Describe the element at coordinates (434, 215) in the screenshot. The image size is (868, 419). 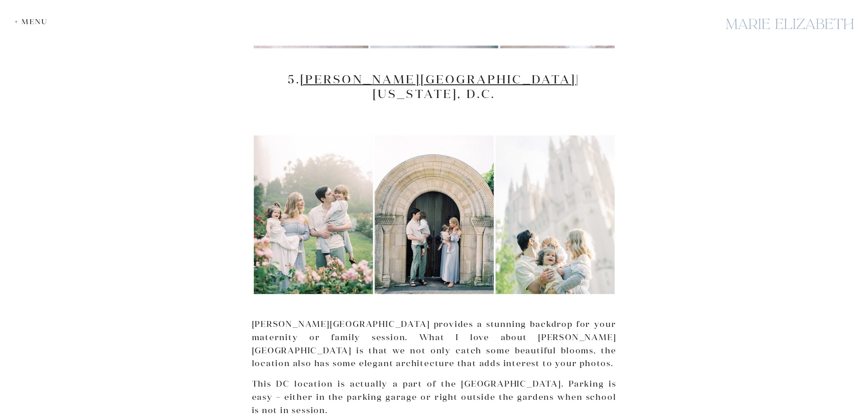
I see `img: Best Dc Photoshoot Locations | Bishop's Garden` at that location.